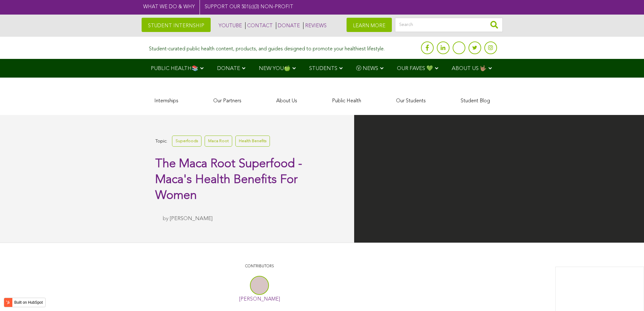 This screenshot has width=644, height=311. Describe the element at coordinates (369, 25) in the screenshot. I see `a: LEARN MORE` at that location.